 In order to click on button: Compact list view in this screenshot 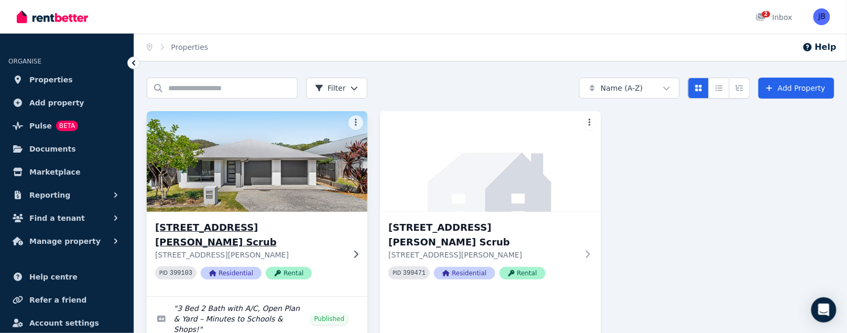, I will do `click(719, 88)`.